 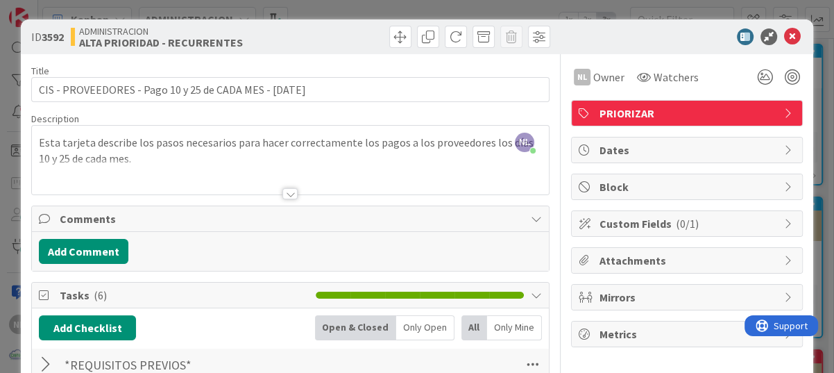 I want to click on button: Add Checklist, so click(x=87, y=327).